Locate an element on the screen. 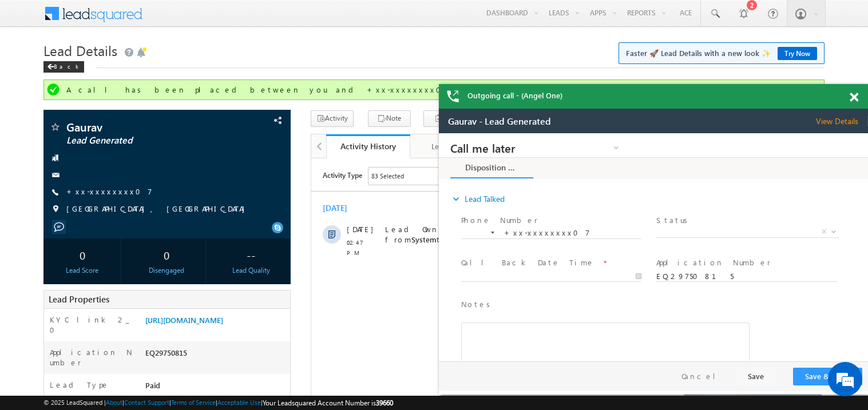  button: Activity is located at coordinates (332, 118).